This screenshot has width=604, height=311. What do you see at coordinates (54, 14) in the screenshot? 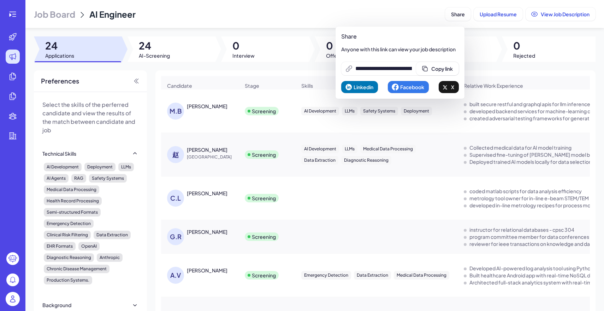
I see `span: Job Board` at bounding box center [54, 14].